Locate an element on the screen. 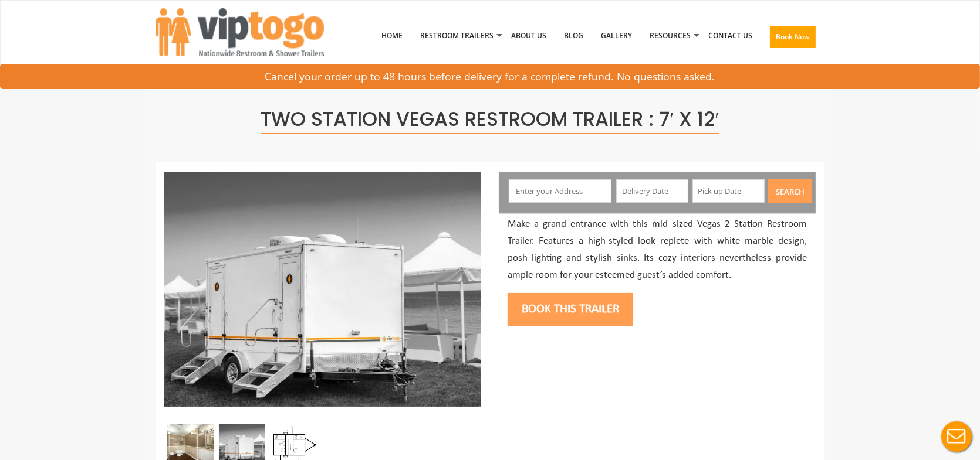  img: Side view of two station restroom trailer with separate doors for males and females is located at coordinates (323, 289).